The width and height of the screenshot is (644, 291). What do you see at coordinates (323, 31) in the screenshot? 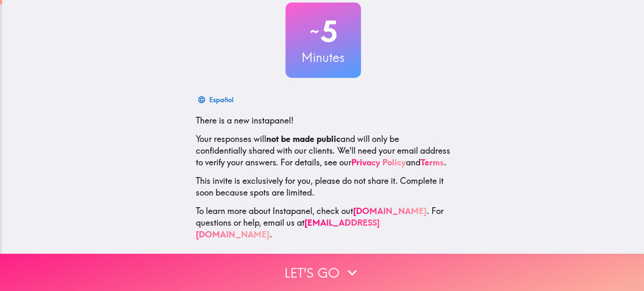
I see `h2: 5` at bounding box center [323, 31].